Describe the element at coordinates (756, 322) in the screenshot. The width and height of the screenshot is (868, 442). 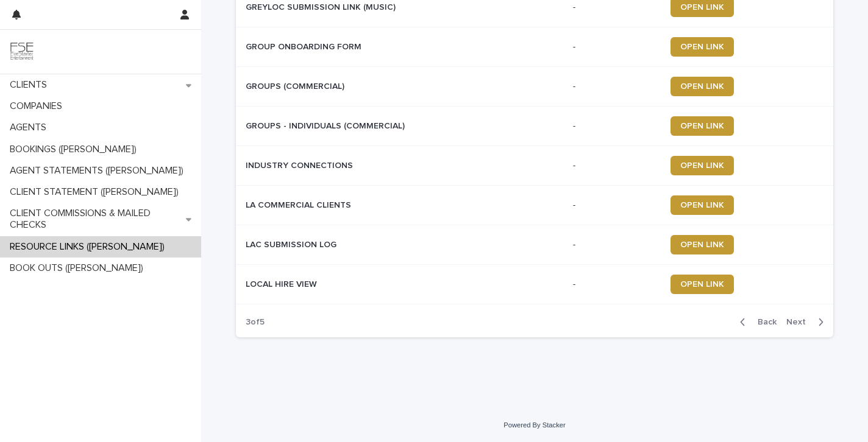
I see `button: Back` at that location.